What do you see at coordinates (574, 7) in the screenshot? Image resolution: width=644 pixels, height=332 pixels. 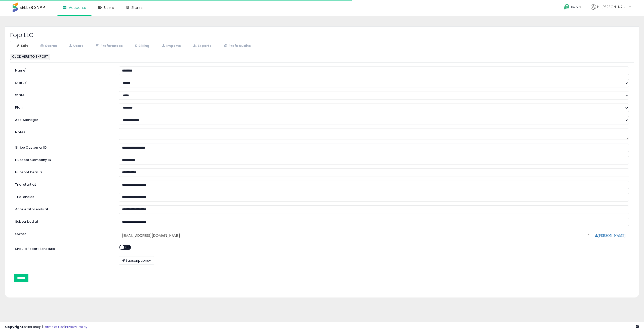 I see `span: Help` at bounding box center [574, 7].